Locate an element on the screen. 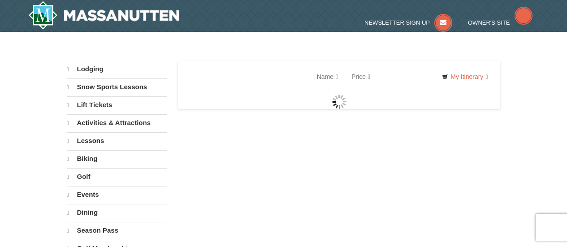  span: Owner's Site is located at coordinates (489, 22).